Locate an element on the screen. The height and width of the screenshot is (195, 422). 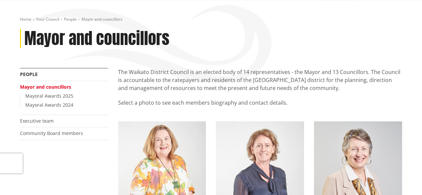
a: Community Board members is located at coordinates (51, 133).